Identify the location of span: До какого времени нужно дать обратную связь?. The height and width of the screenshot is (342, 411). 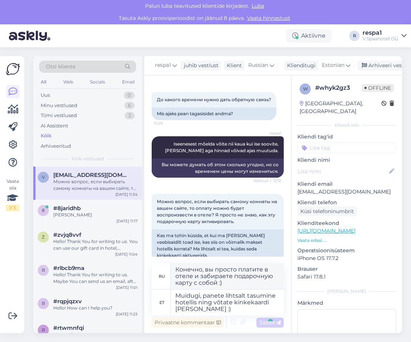
(214, 99).